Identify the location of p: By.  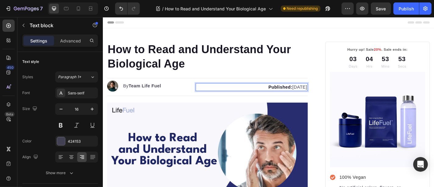
(43, 76).